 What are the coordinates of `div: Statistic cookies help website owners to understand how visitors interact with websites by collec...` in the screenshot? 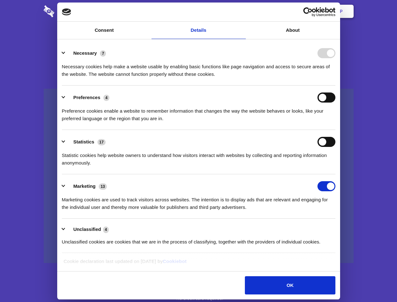 It's located at (199, 157).